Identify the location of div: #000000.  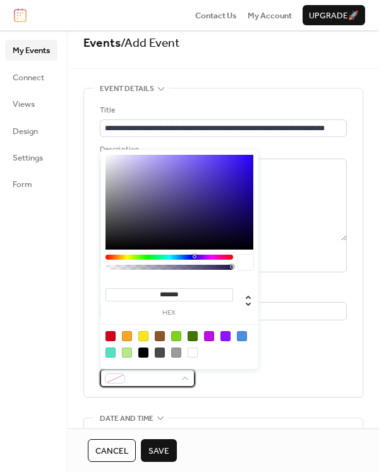
(144, 353).